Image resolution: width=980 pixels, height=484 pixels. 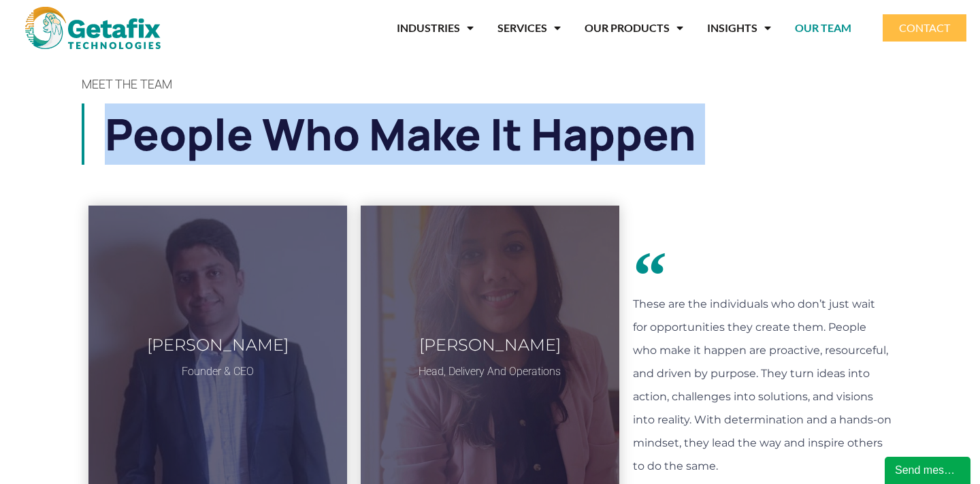 What do you see at coordinates (762, 385) in the screenshot?
I see `p: These are the individuals who don’t just wait for opportunities they create them. People who make...` at bounding box center [762, 385].